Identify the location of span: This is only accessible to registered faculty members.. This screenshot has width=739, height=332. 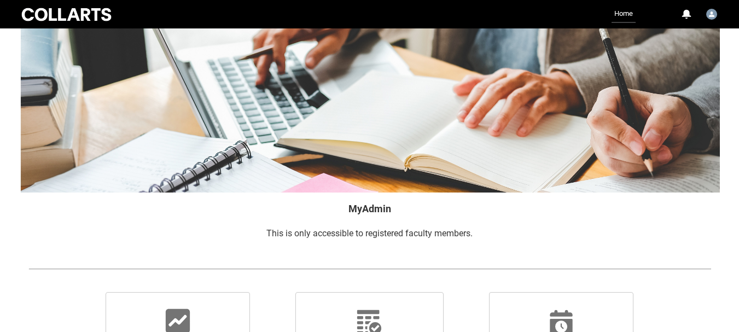
(369, 233).